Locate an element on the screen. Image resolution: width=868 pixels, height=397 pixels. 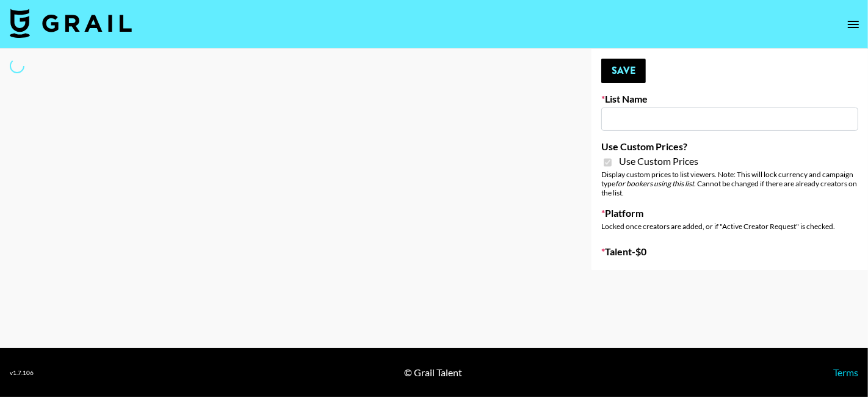
button: Save is located at coordinates (623, 71).